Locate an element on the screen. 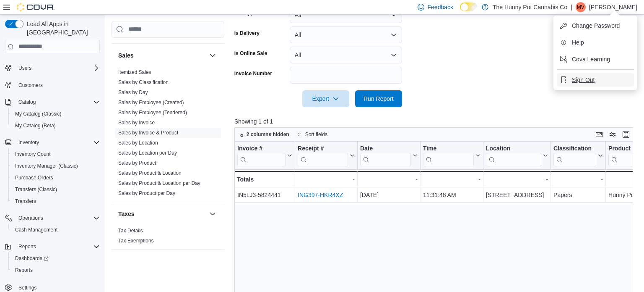 The image size is (644, 292). span: Users is located at coordinates (57, 68).